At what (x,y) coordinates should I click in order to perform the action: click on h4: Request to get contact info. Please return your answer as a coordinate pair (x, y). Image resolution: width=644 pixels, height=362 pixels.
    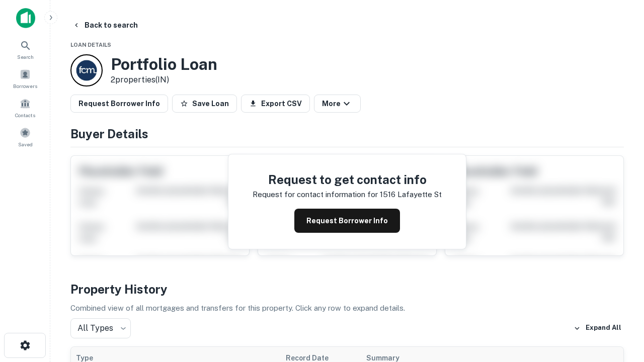
    Looking at the image, I should click on (347, 179).